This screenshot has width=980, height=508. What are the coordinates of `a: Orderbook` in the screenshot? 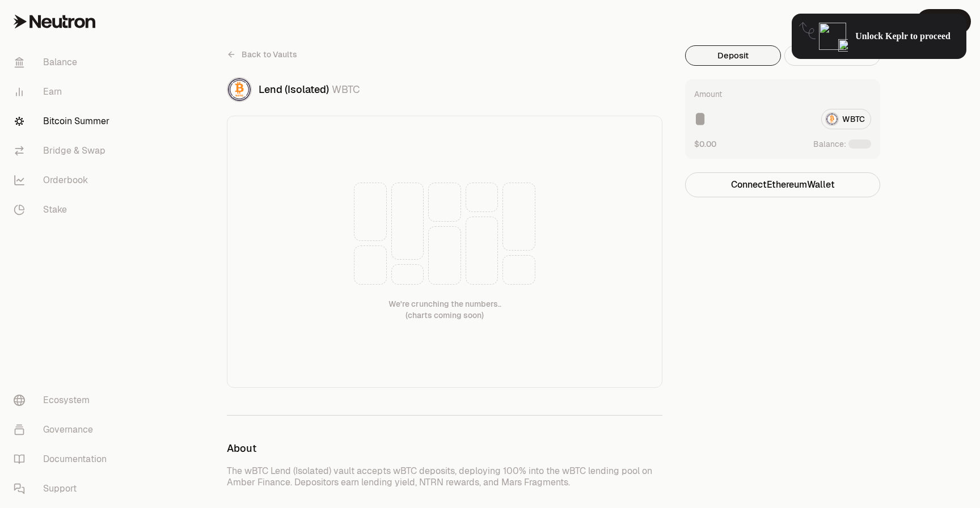 It's located at (64, 180).